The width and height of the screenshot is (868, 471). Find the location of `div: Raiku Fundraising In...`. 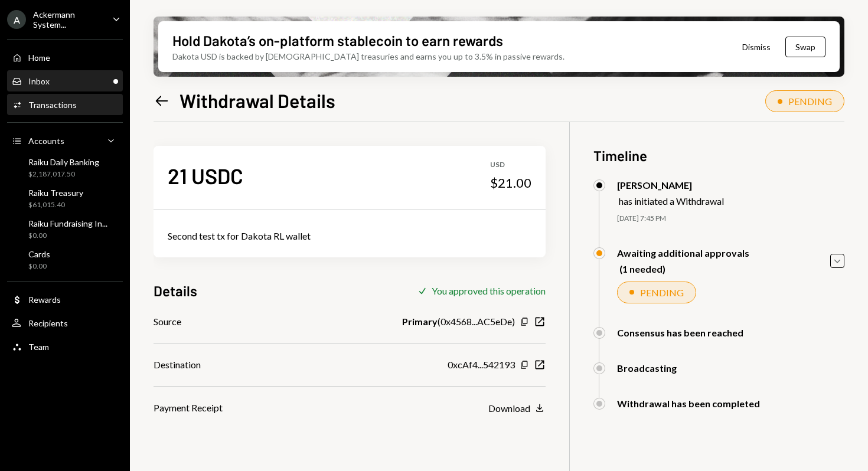

div: Raiku Fundraising In... is located at coordinates (68, 223).